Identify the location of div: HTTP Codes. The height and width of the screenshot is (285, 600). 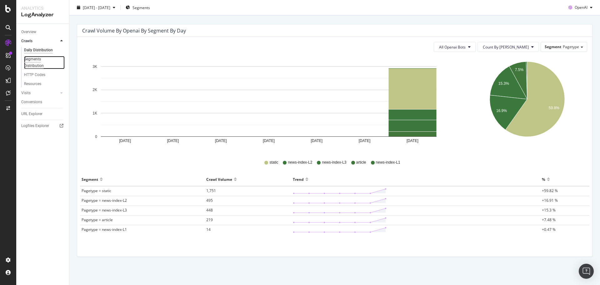
(35, 75).